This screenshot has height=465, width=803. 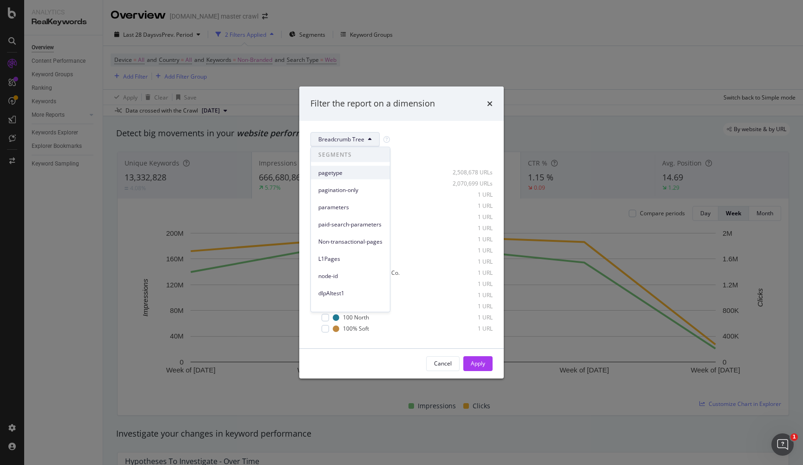 I want to click on div: Filter the report on a dimension, so click(x=373, y=104).